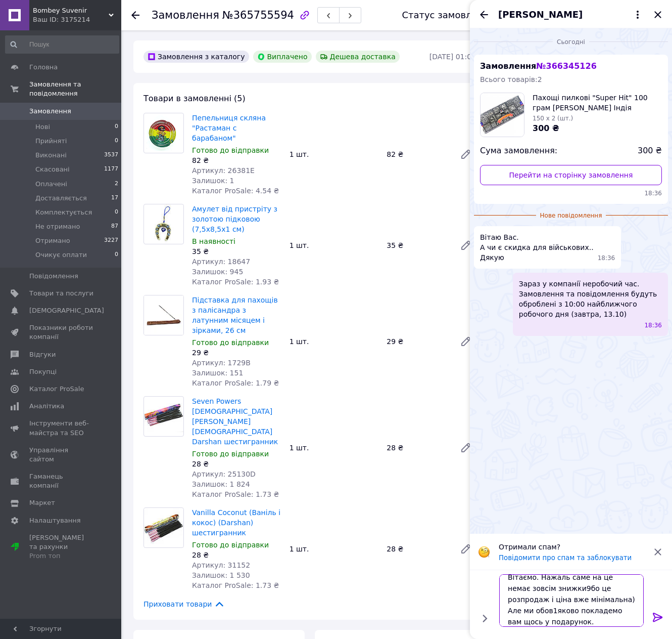  What do you see at coordinates (658, 14) in the screenshot?
I see `button: Закрити` at bounding box center [658, 14].